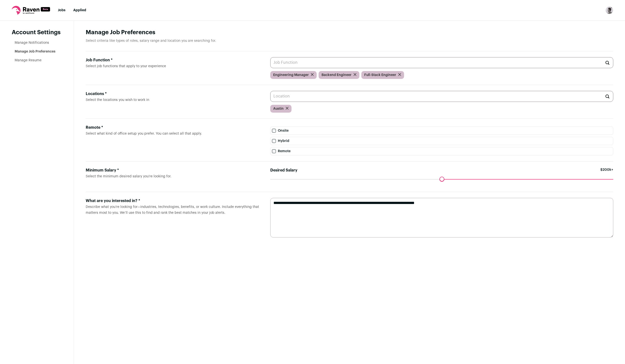 The width and height of the screenshot is (625, 364). I want to click on a: Manage Resume, so click(28, 60).